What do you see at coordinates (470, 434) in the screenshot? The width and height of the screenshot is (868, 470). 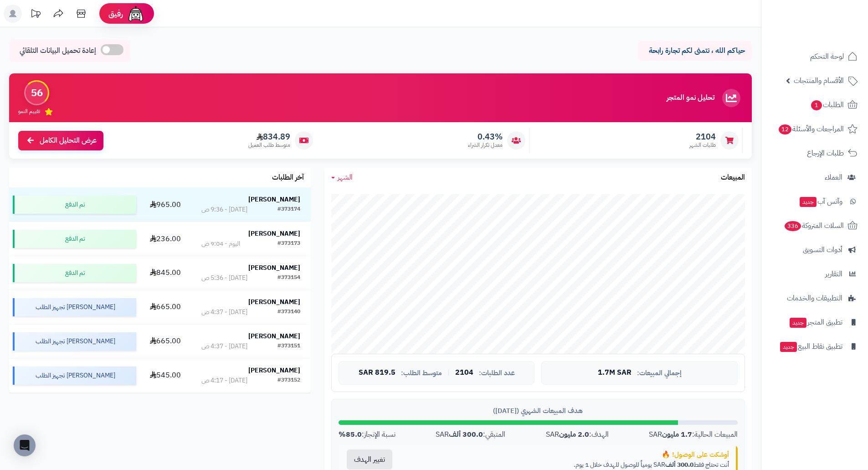 I see `div: المتبقي: SAR` at bounding box center [470, 434].